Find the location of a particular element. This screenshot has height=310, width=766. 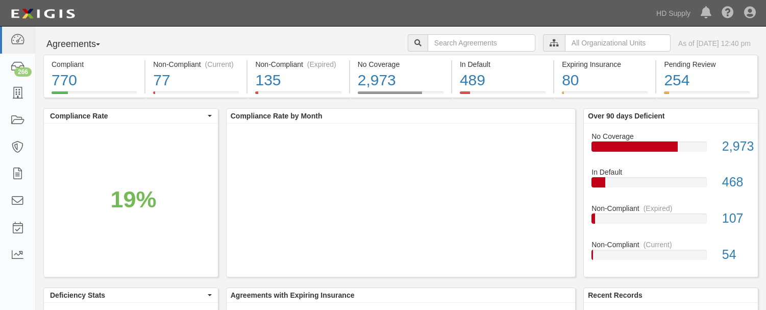

input: All Organizational Units is located at coordinates (618, 43).